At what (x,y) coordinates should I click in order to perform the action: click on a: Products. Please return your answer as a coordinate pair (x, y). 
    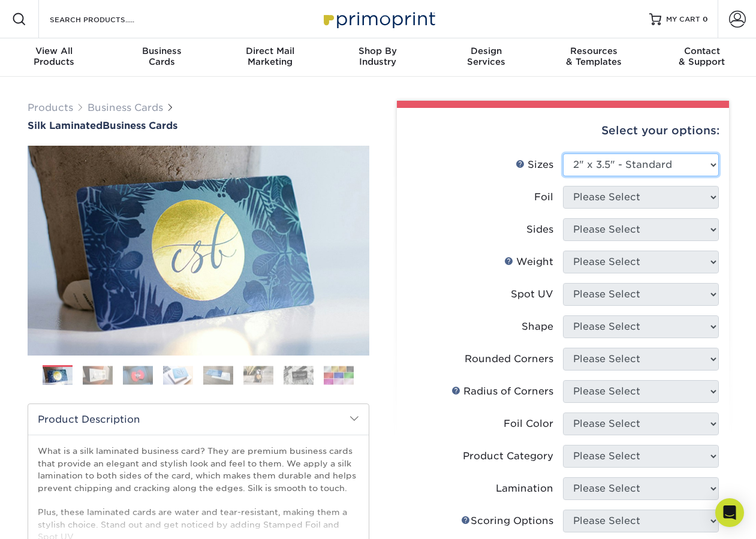
    Looking at the image, I should click on (50, 107).